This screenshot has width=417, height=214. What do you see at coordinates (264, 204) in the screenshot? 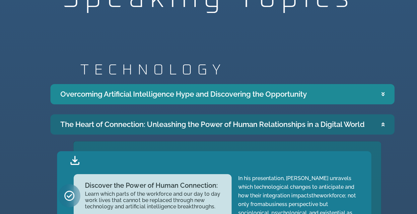
I see `span: a` at bounding box center [264, 204].